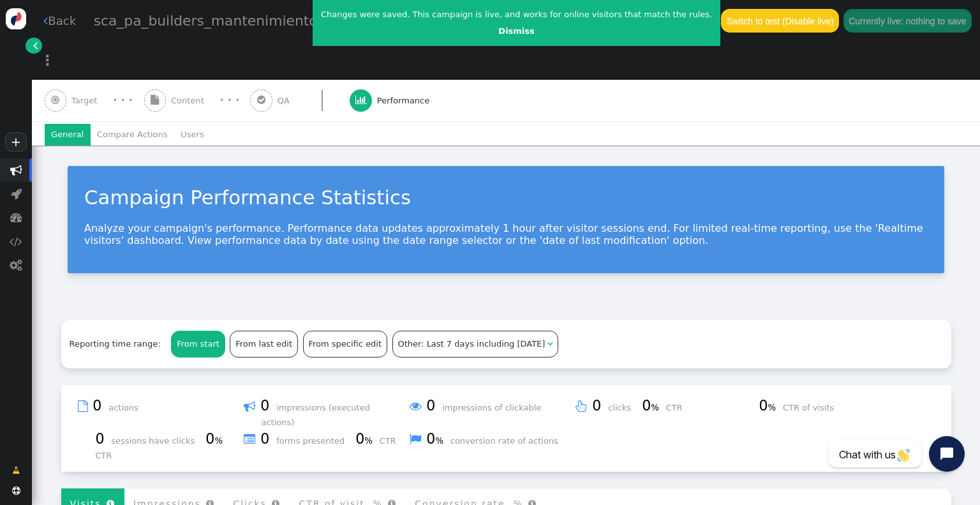 The image size is (980, 505). Describe the element at coordinates (780, 20) in the screenshot. I see `button: Switch to test (Disable live)` at that location.